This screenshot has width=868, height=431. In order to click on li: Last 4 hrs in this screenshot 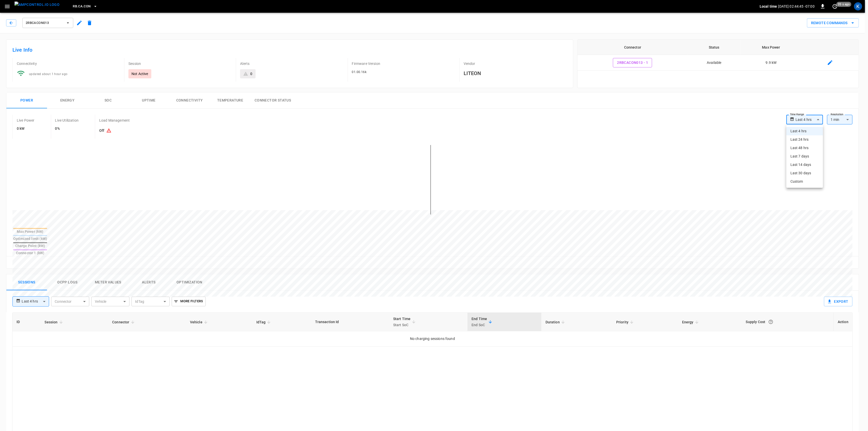, I will do `click(805, 131)`.